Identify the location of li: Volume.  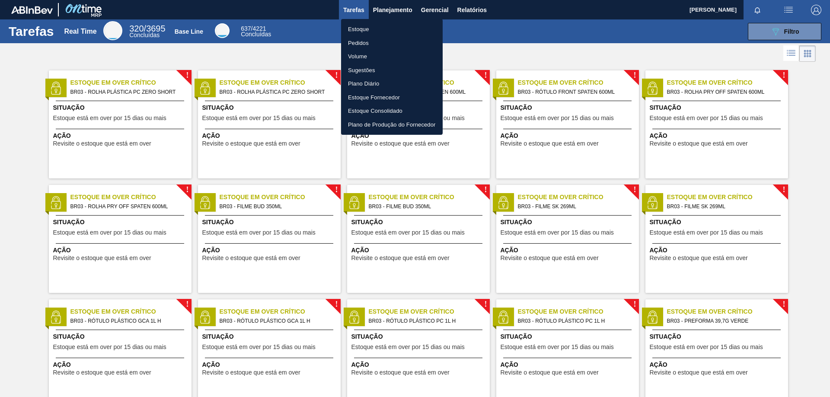
(392, 57).